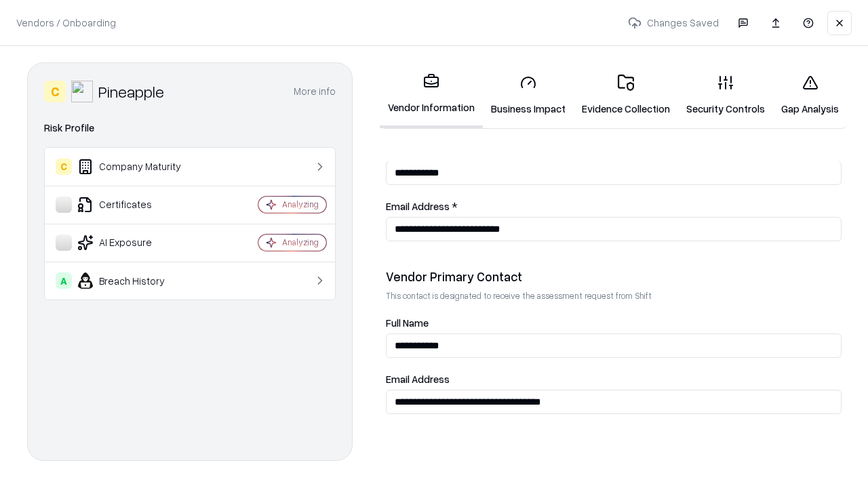 This screenshot has width=868, height=488. I want to click on div: Company Maturity, so click(136, 166).